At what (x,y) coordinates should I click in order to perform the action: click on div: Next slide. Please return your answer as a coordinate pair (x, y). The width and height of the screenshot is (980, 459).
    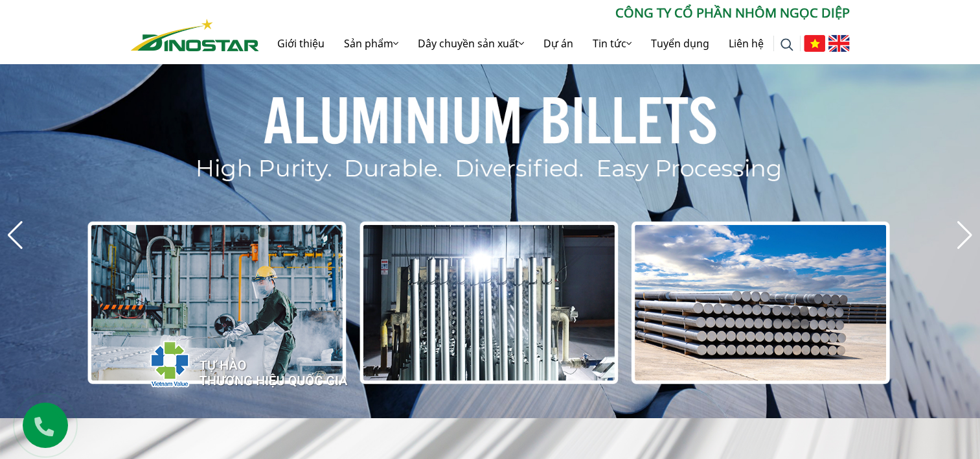
    Looking at the image, I should click on (964, 236).